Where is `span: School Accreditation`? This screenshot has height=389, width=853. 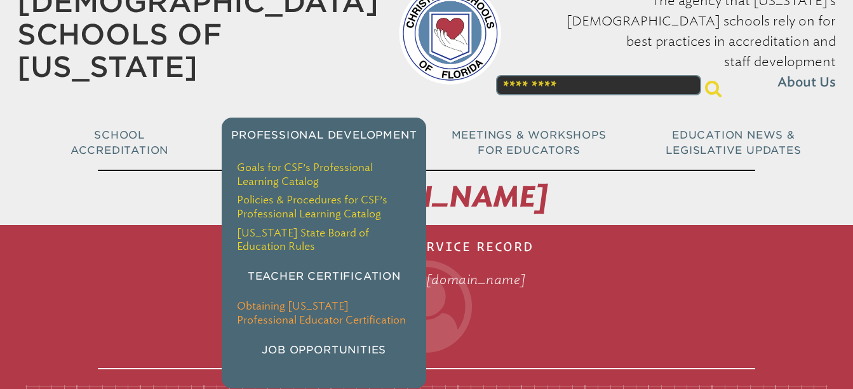 span: School Accreditation is located at coordinates (119, 142).